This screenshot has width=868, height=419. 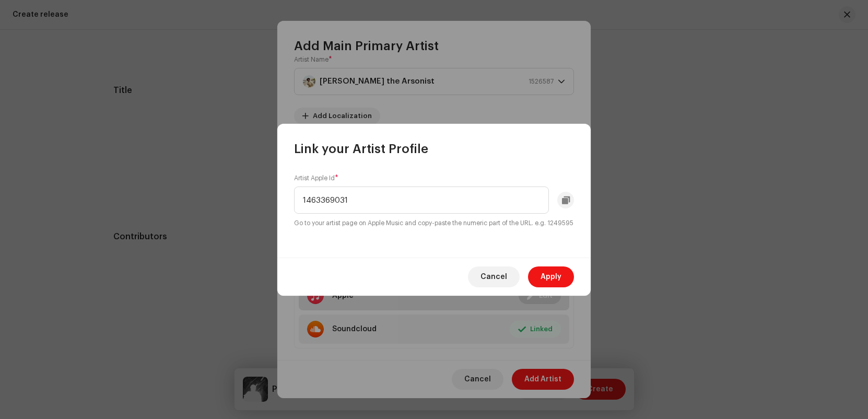 What do you see at coordinates (494, 277) in the screenshot?
I see `button: Cancel` at bounding box center [494, 277].